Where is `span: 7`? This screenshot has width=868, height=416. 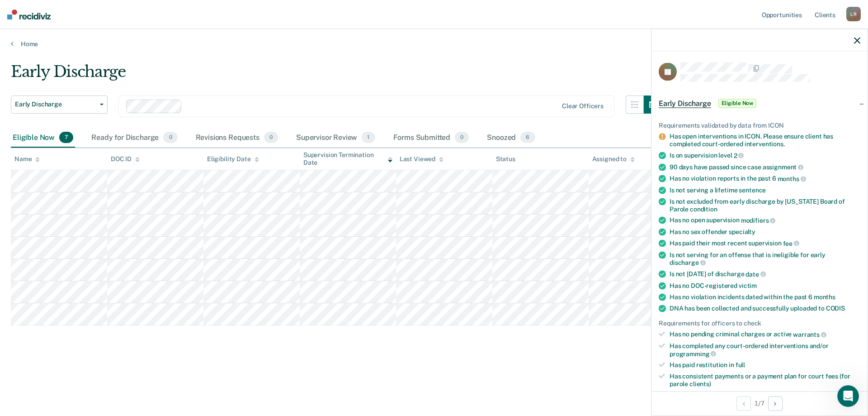
span: 7 is located at coordinates (66, 138).